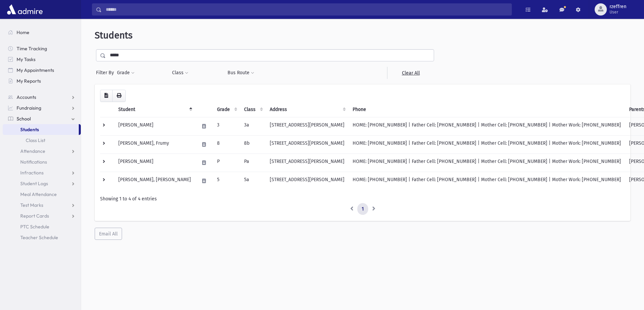  What do you see at coordinates (33, 162) in the screenshot?
I see `span: Notifications` at bounding box center [33, 162].